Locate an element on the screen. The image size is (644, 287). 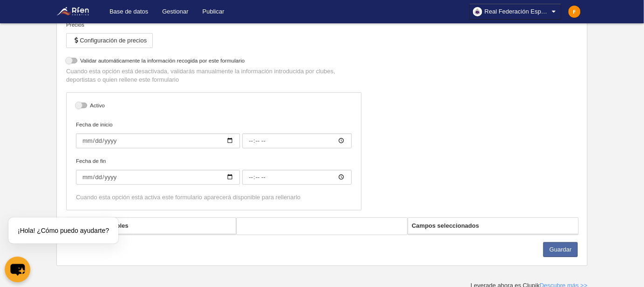
label: Activo is located at coordinates (214, 106).